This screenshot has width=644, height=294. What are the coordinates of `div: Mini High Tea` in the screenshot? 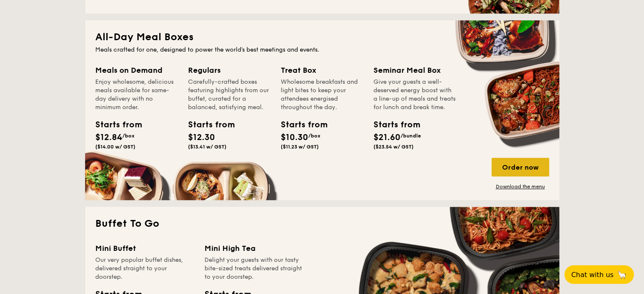 It's located at (254, 248).